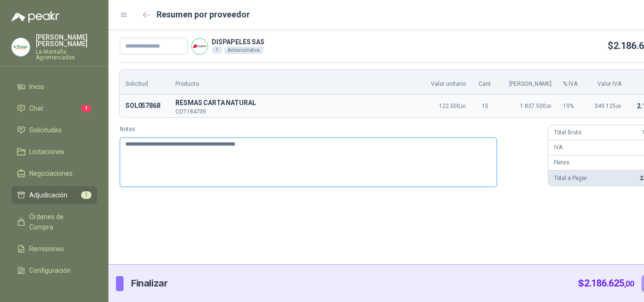 This screenshot has width=644, height=302. I want to click on span: 349.125, so click(608, 106).